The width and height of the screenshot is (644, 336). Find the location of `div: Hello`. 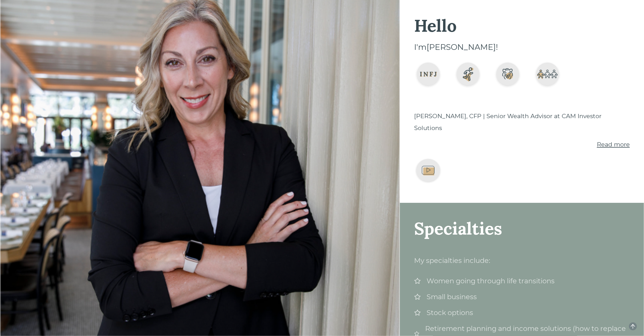

div: Hello is located at coordinates (522, 26).